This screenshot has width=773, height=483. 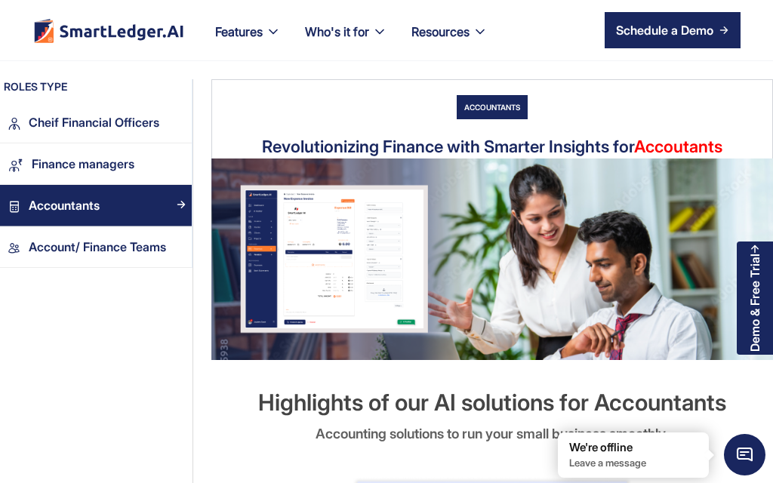 I want to click on span: Chat Widget, so click(x=744, y=454).